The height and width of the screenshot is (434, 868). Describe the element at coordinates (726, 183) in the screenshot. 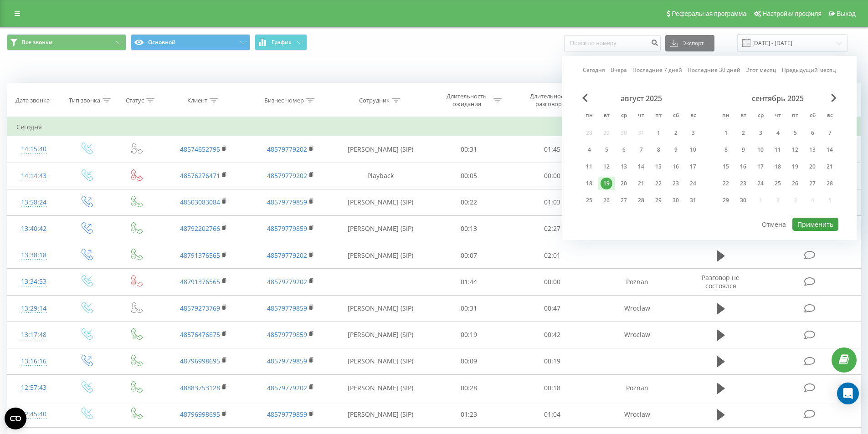

I see `div: пн 22 сент. 2025 г.` at that location.